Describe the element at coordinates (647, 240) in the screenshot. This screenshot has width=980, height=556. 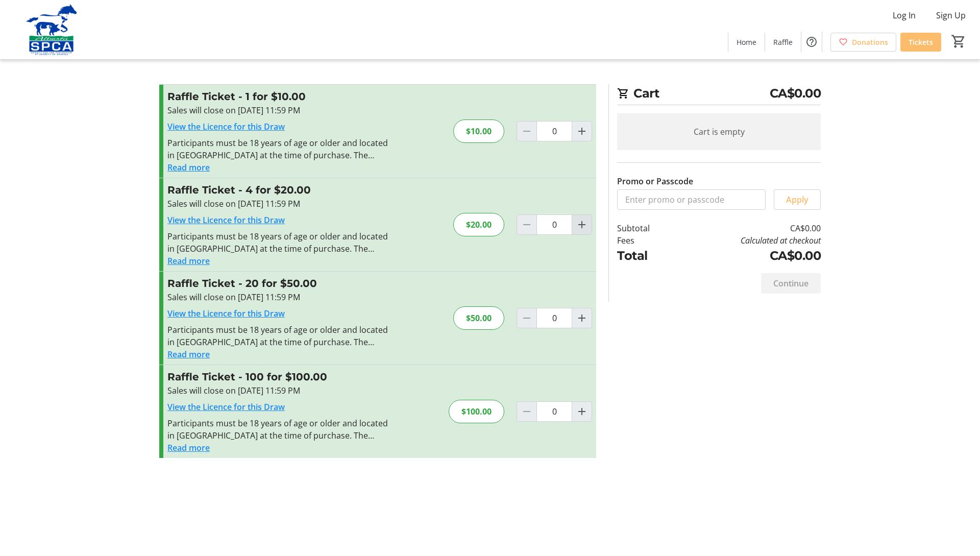
I see `td: Fees` at that location.